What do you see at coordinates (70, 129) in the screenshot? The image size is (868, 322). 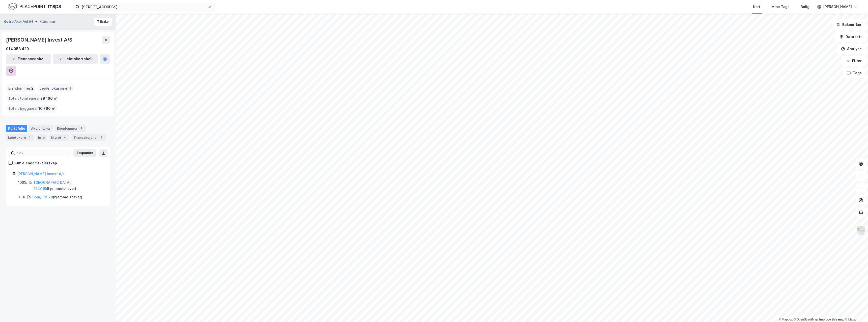 I see `div: Eiendommer` at bounding box center [70, 129].